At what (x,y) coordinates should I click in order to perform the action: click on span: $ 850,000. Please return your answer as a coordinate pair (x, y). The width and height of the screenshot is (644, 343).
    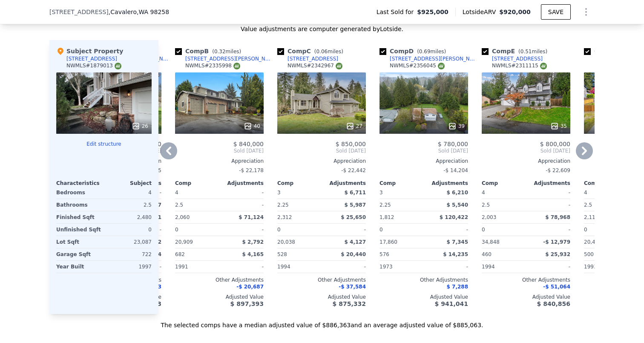
    Looking at the image, I should click on (350, 144).